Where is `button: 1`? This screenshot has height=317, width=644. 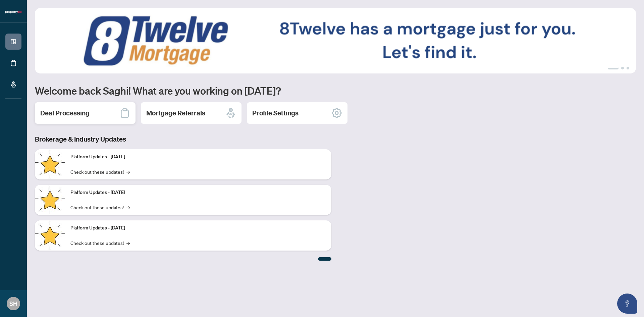 button: 1 is located at coordinates (613, 68).